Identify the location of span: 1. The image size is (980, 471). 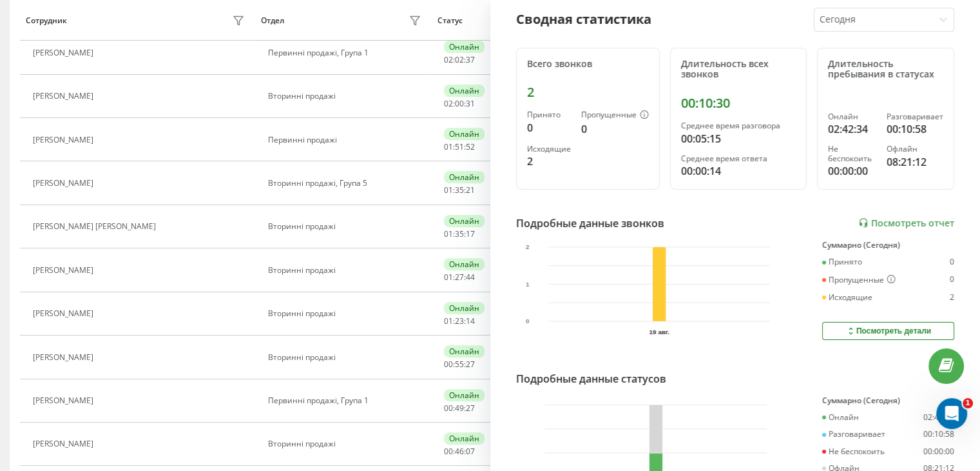
(968, 403).